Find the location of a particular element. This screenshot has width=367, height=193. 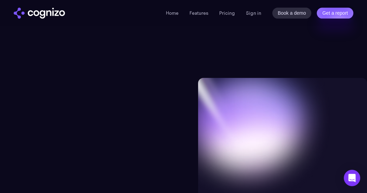

a: Get a report is located at coordinates (335, 13).